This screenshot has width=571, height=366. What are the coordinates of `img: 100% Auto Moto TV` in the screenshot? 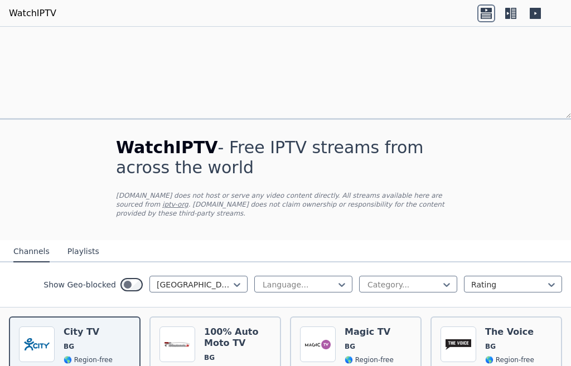 It's located at (177, 344).